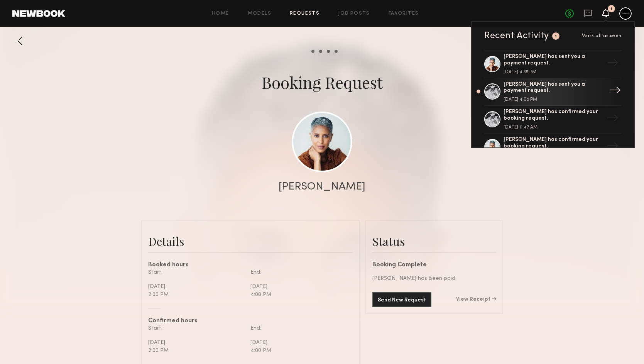  I want to click on button: Send New Request, so click(402, 299).